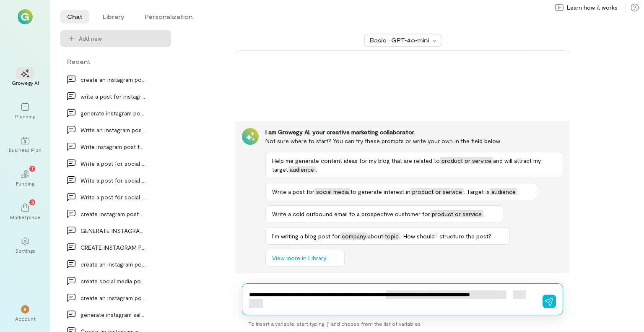 The height and width of the screenshot is (332, 644). What do you see at coordinates (25, 217) in the screenshot?
I see `div: Marketplace` at bounding box center [25, 217].